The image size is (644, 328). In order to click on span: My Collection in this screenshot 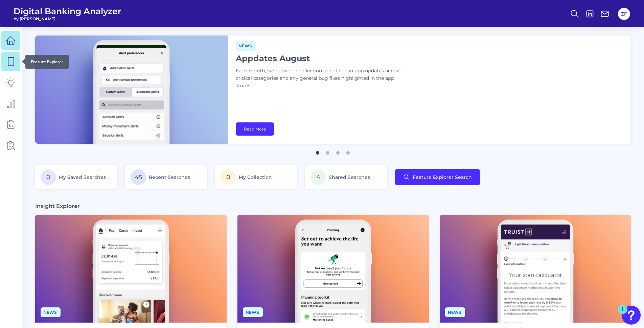, I will do `click(255, 177)`.